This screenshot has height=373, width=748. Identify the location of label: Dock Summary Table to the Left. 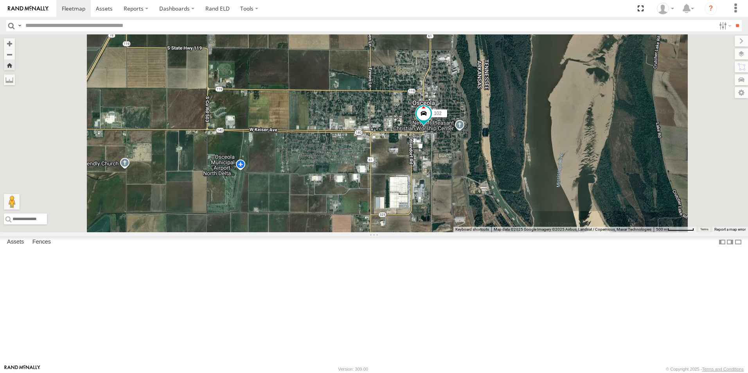
(722, 242).